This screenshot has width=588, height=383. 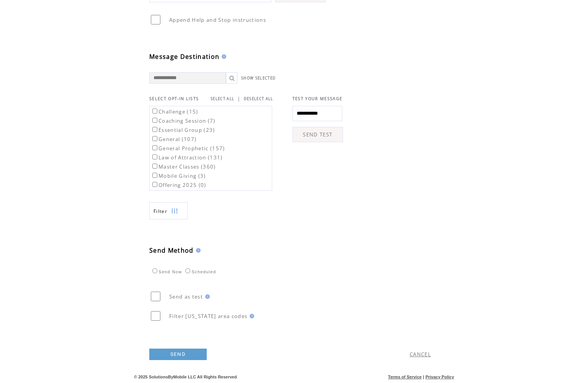 I want to click on span: Message Destination, so click(x=184, y=57).